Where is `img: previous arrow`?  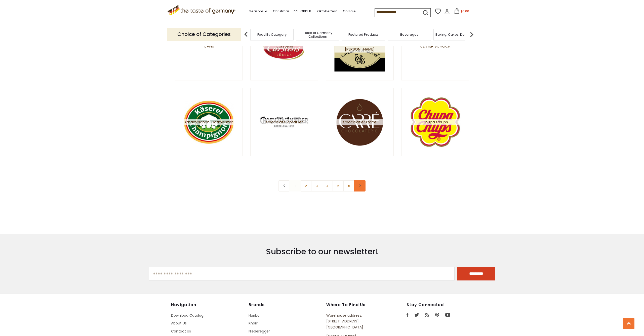
img: previous arrow is located at coordinates (246, 34).